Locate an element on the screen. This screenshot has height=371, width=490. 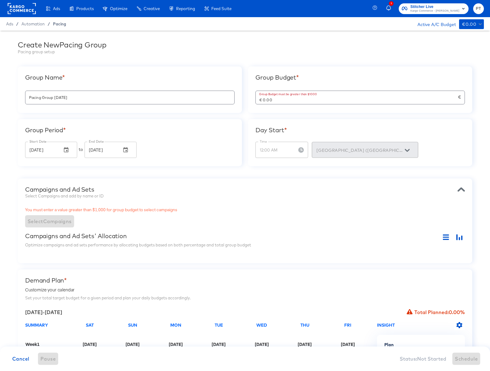
a: Pacing is located at coordinates (59, 24).